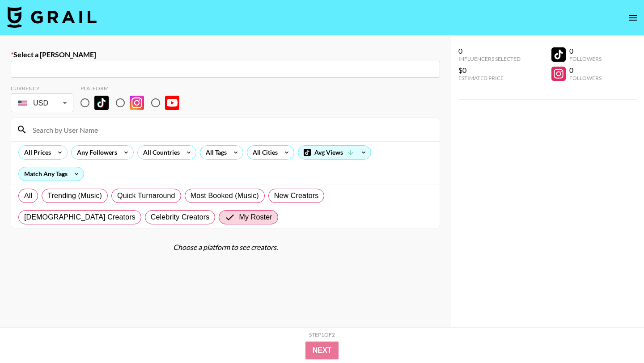 The width and height of the screenshot is (644, 363). Describe the element at coordinates (137, 103) in the screenshot. I see `img: Instagram` at that location.